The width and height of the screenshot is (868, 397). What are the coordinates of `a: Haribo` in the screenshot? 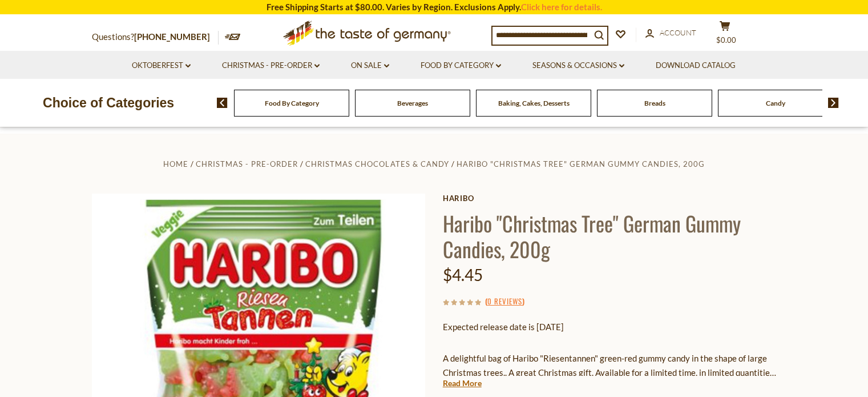 It's located at (610, 198).